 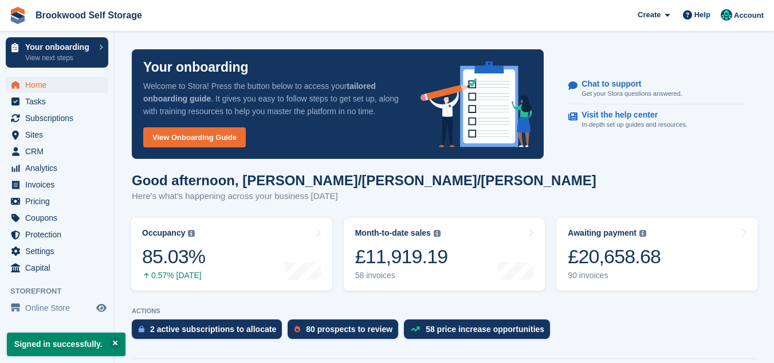 I want to click on a: 80 prospects to review, so click(x=345, y=332).